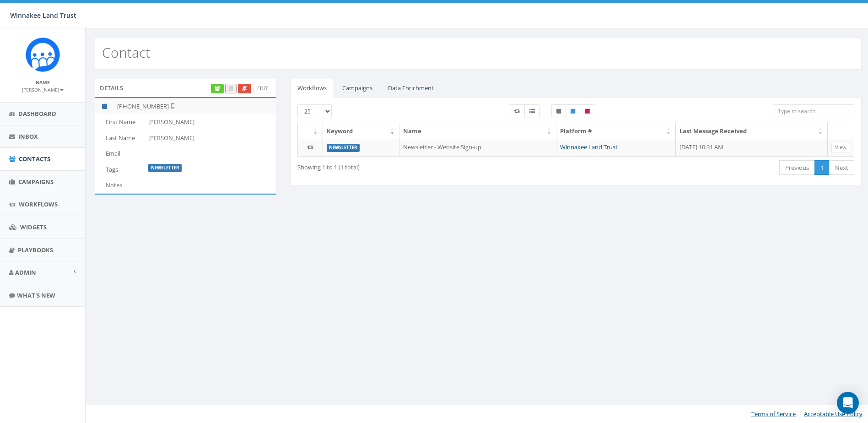  What do you see at coordinates (43, 15) in the screenshot?
I see `span: Winnakee Land Trust` at bounding box center [43, 15].